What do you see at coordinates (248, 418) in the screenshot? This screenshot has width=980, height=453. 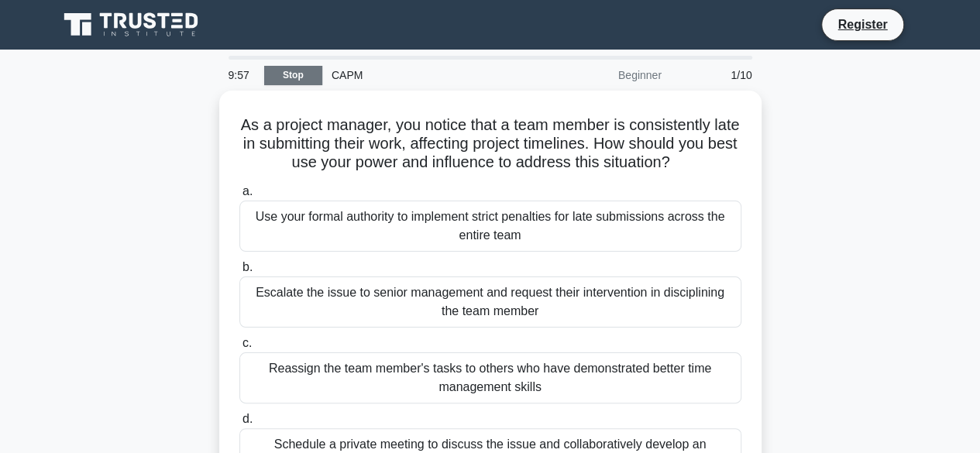 I see `span: d.` at bounding box center [248, 418].